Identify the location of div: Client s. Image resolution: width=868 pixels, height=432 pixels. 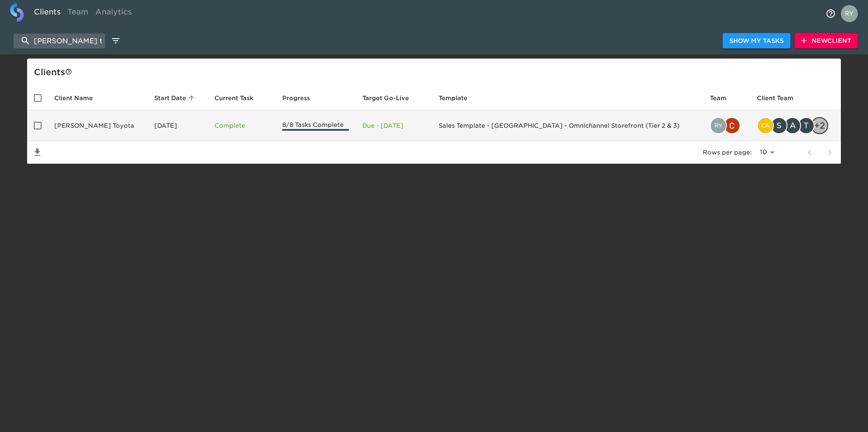
(436, 72).